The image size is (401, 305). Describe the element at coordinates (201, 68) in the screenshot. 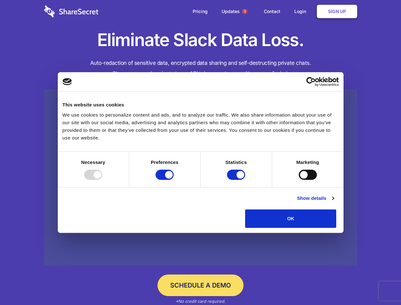

I see `h4: Auto-redaction of sensitive data, encrypted data sharing and self-destructing private chats. Shar...` at that location.